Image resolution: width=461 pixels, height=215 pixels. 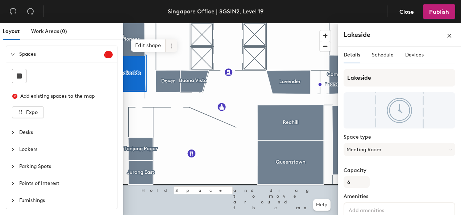 What do you see at coordinates (322, 205) in the screenshot?
I see `button: Help` at bounding box center [322, 205].